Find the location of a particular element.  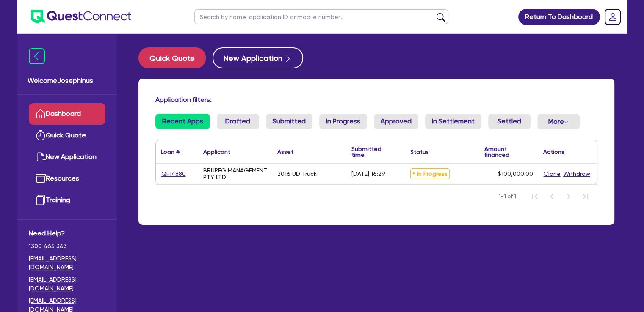

div: Amount financed is located at coordinates (509, 152).